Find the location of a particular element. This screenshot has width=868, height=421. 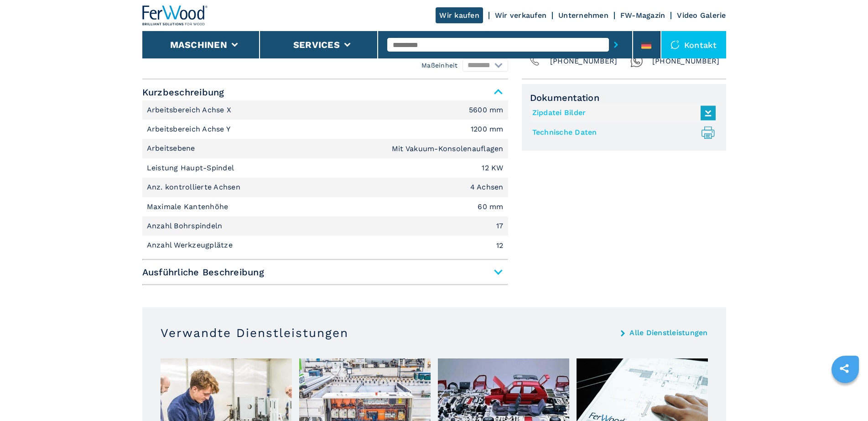

em: 4 Achsen is located at coordinates (487, 187).